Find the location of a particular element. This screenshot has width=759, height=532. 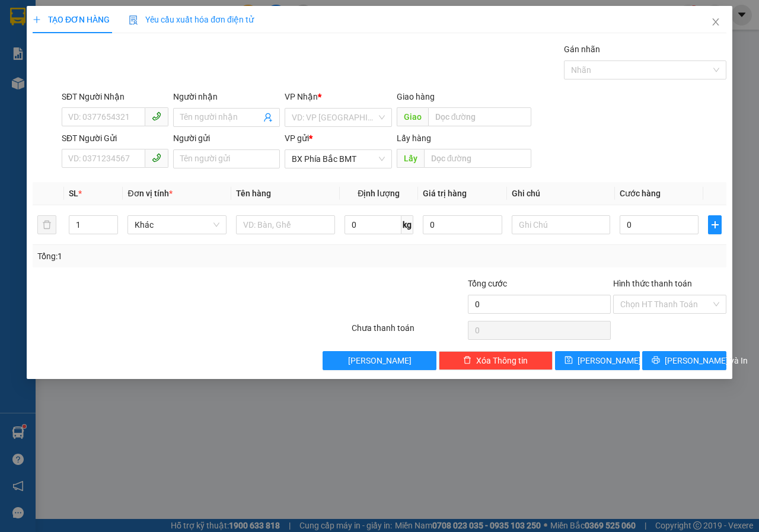

span: Giao hàng is located at coordinates (415, 97).